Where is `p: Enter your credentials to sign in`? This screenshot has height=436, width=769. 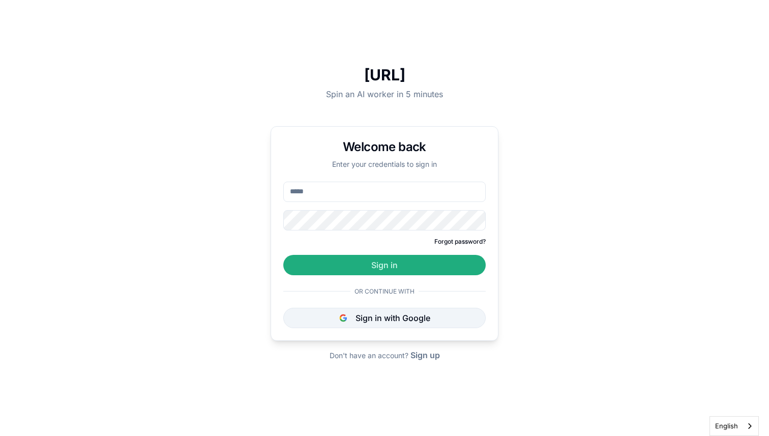
p: Enter your credentials to sign in is located at coordinates (384, 164).